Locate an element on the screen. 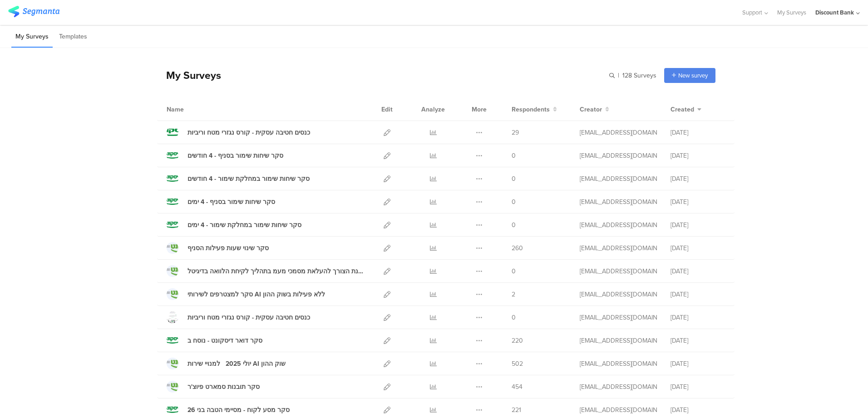 Image resolution: width=868 pixels, height=417 pixels. div: סקר מסע לקוח - מסיימי הטבה בני 26 is located at coordinates (238, 409).